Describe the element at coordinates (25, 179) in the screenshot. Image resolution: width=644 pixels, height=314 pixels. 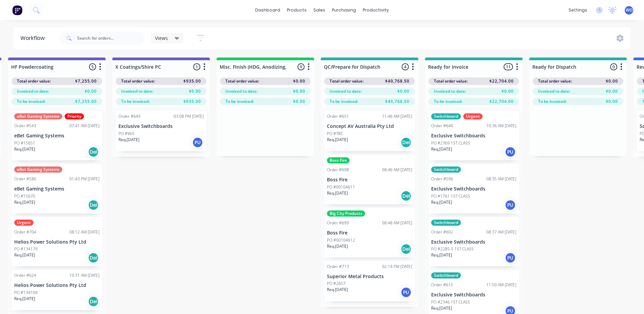
I see `div: Order #580` at that location.